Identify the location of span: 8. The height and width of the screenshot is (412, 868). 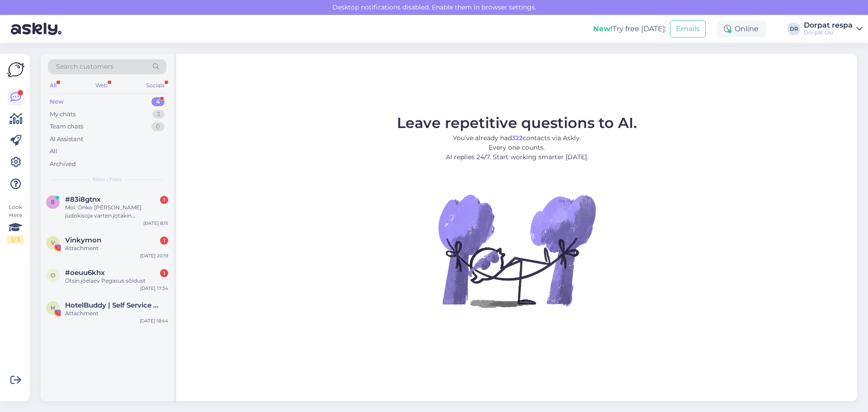
(53, 202).